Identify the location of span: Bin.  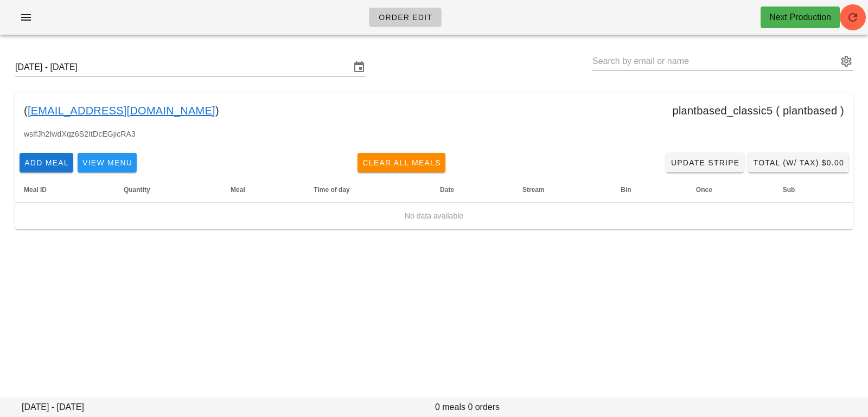
(625, 190).